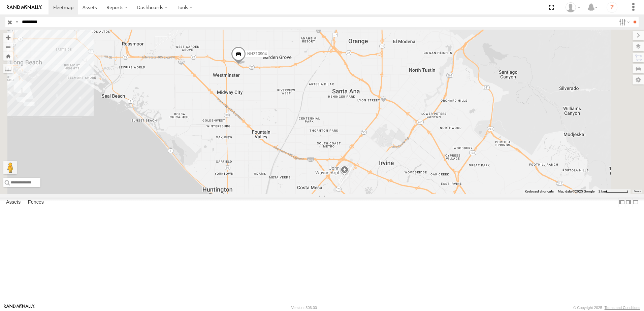 The image size is (644, 311). What do you see at coordinates (636, 202) in the screenshot?
I see `label: Hide Summary Table` at bounding box center [636, 202].